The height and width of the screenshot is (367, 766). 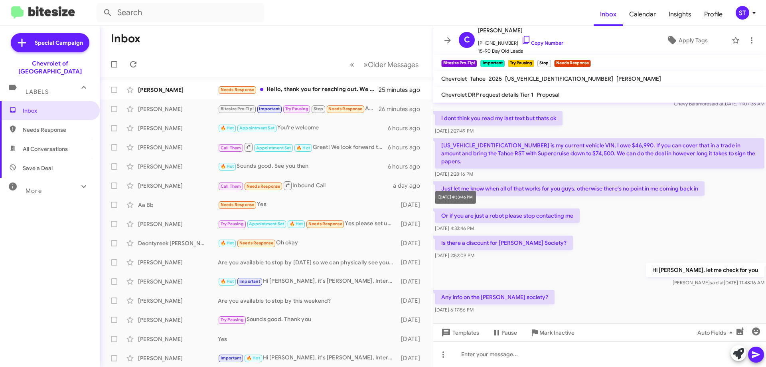 I want to click on span: Save a Deal, so click(x=38, y=168).